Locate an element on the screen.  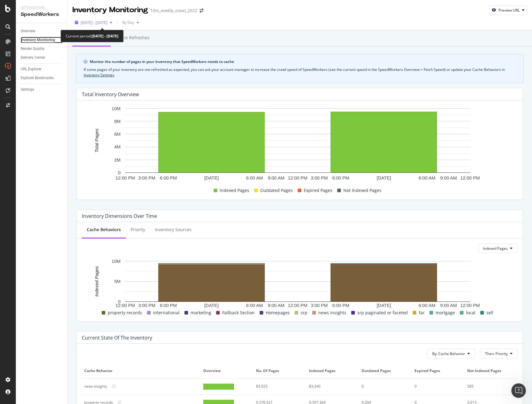
a: Inventory Monitoring is located at coordinates (42, 40).